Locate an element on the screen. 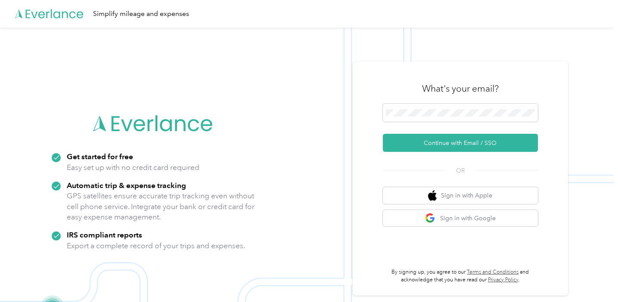  button: Continue with Email / SSO is located at coordinates (460, 143).